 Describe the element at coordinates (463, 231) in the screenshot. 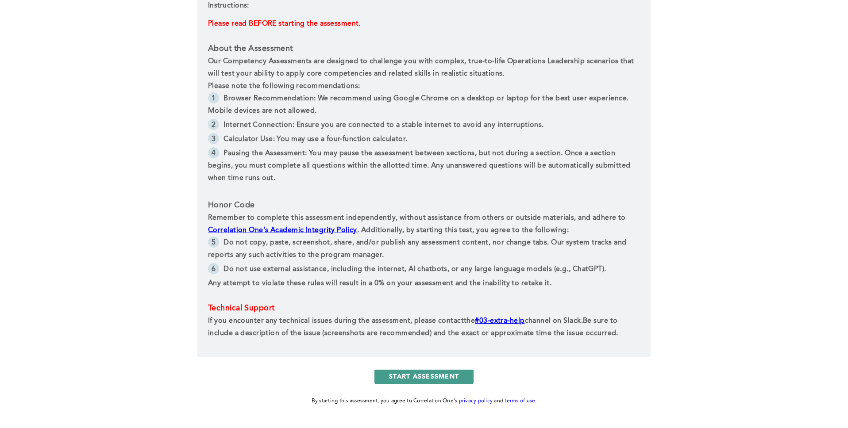

I see `span: . Additionally, by starting this test, you agree to the following:` at that location.